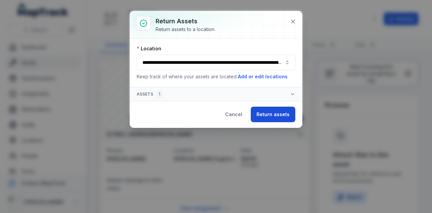 The image size is (432, 213). I want to click on button: Assets1, so click(216, 94).